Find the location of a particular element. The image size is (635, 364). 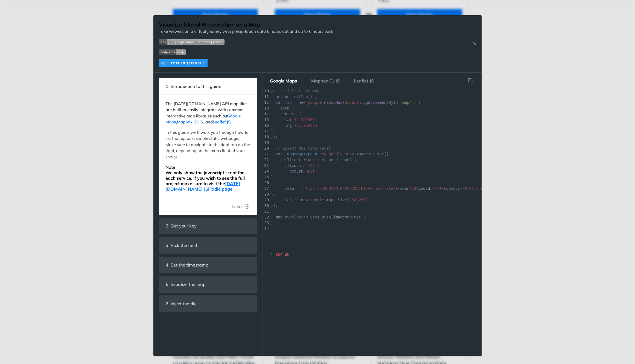

span: y is located at coordinates (458, 189).